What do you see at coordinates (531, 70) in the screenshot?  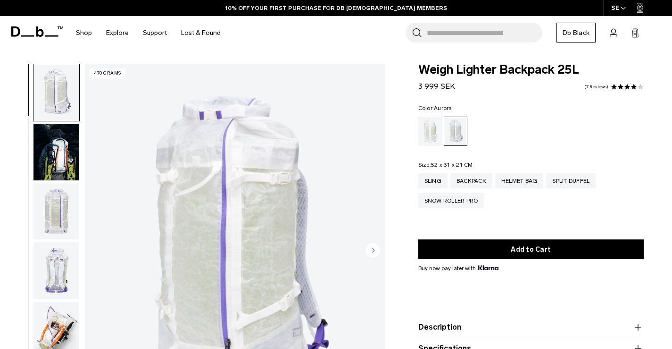 I see `span: Weigh Lighter Backpack 25L` at bounding box center [531, 70].